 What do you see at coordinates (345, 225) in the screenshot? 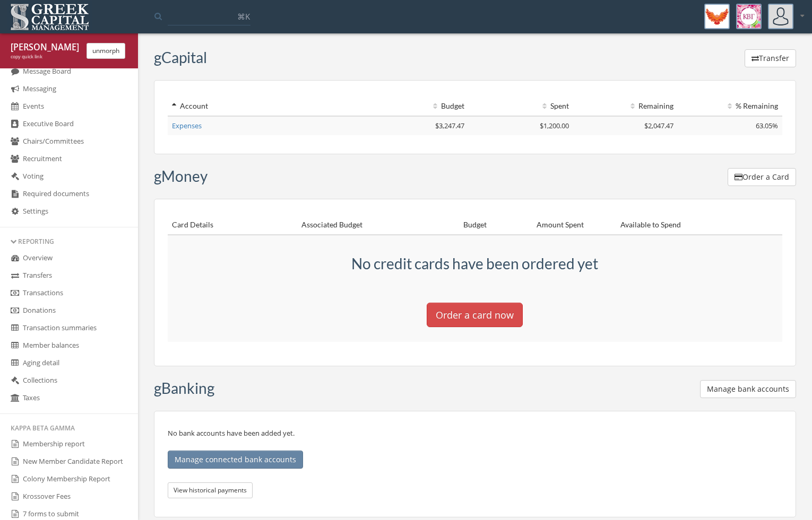
I see `th: Associated Budget` at bounding box center [345, 225].